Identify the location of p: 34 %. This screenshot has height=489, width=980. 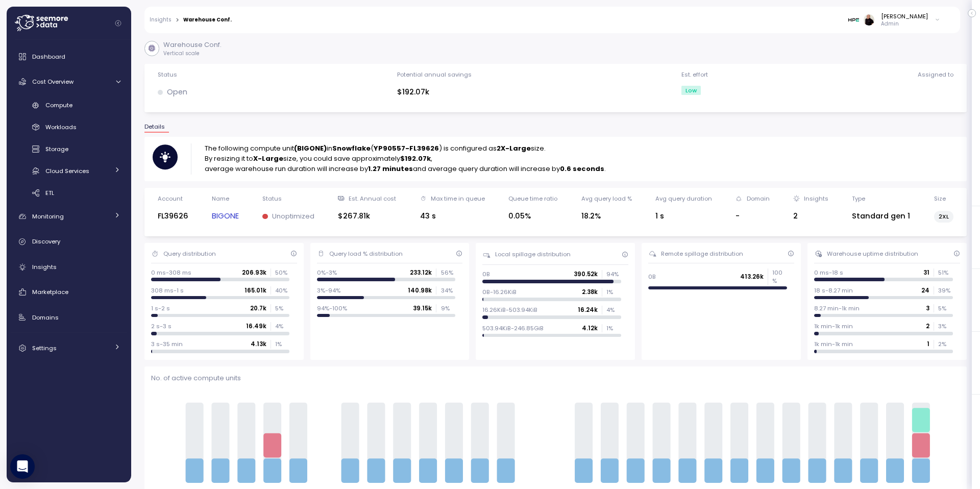
(448, 291).